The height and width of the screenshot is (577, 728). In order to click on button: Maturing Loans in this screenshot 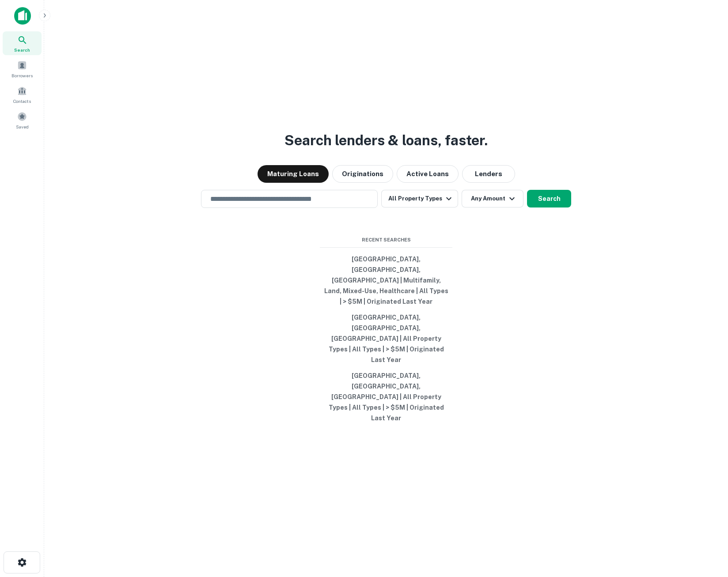, I will do `click(293, 174)`.